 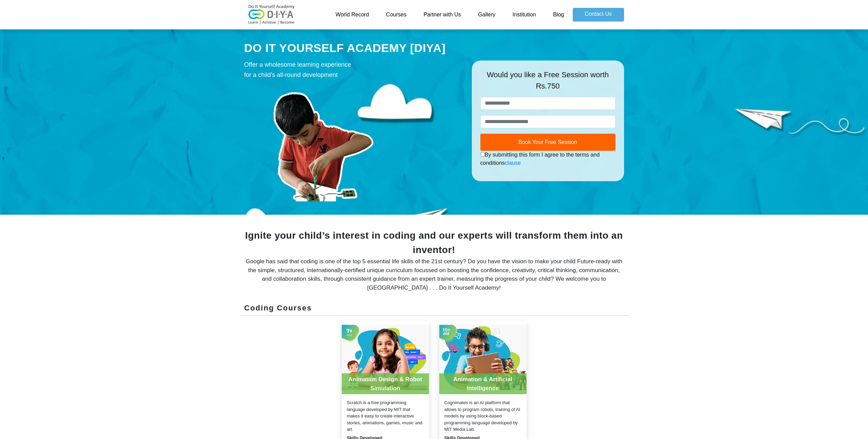 What do you see at coordinates (483, 358) in the screenshot?
I see `img: product-20210729102311.jpg` at bounding box center [483, 358].